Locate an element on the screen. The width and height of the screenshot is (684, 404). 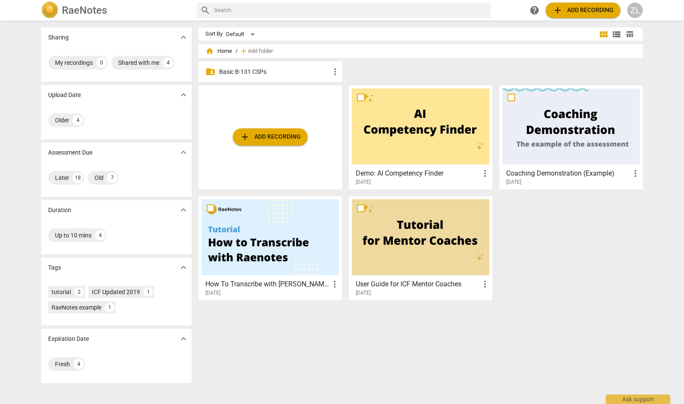
h3: How To Transcribe with RaeNotes is located at coordinates (267, 284).